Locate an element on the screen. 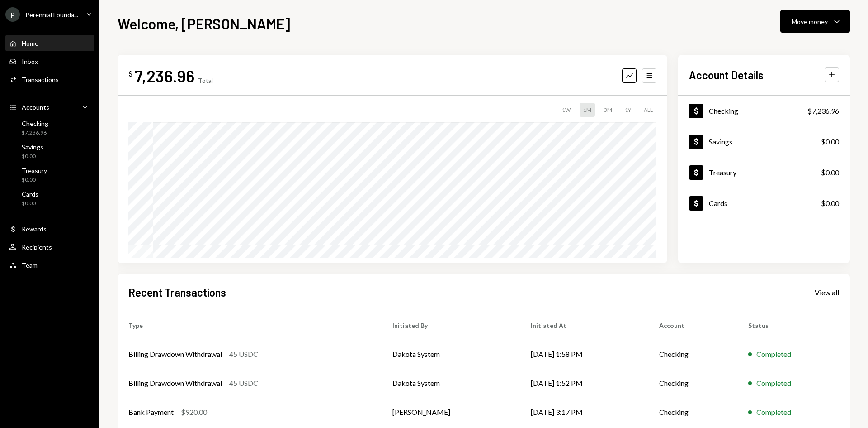 The image size is (868, 428). div: Recipients is located at coordinates (36, 247).